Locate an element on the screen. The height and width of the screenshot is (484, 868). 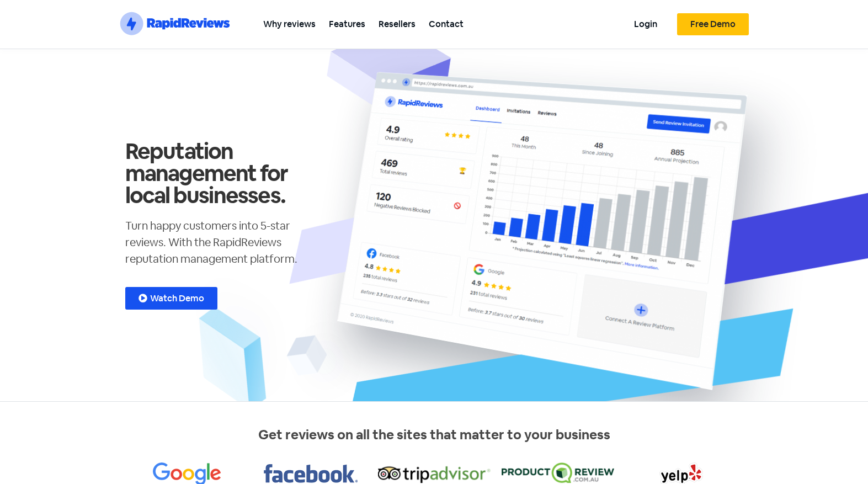
h1: Reputation management for local businesses. is located at coordinates (225, 173).